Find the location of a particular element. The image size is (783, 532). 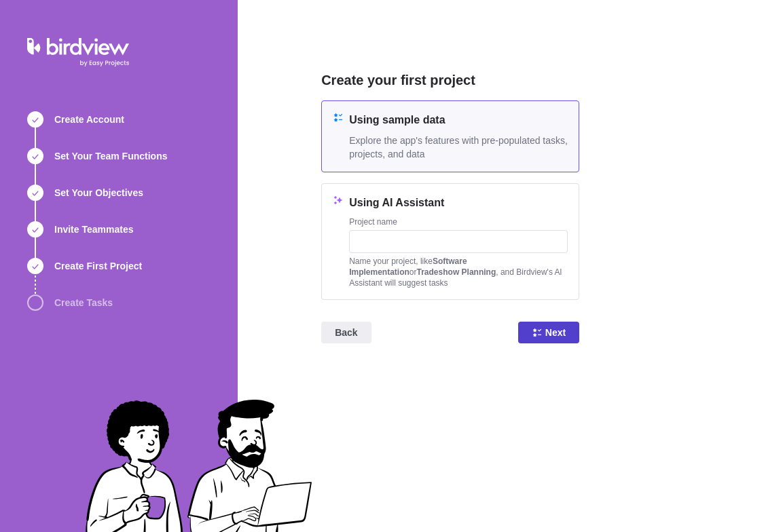

div: Project name is located at coordinates (459, 223).